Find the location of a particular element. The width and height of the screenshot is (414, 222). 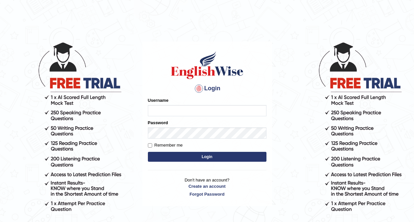

label: Username is located at coordinates (158, 100).